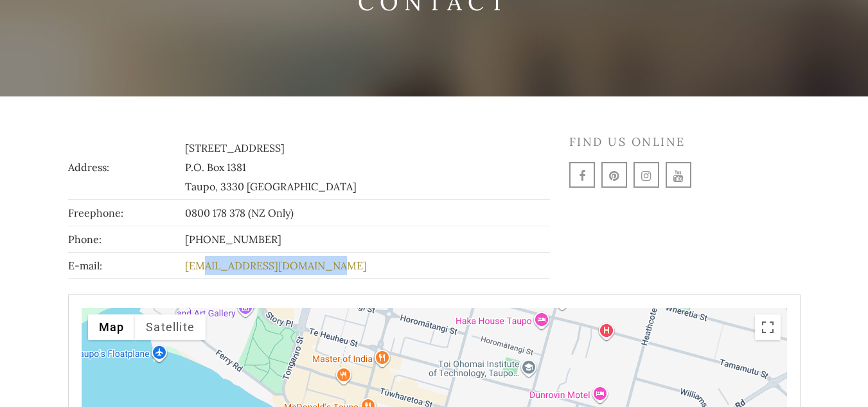  Describe the element at coordinates (170, 327) in the screenshot. I see `button: Show satellite imagery` at that location.